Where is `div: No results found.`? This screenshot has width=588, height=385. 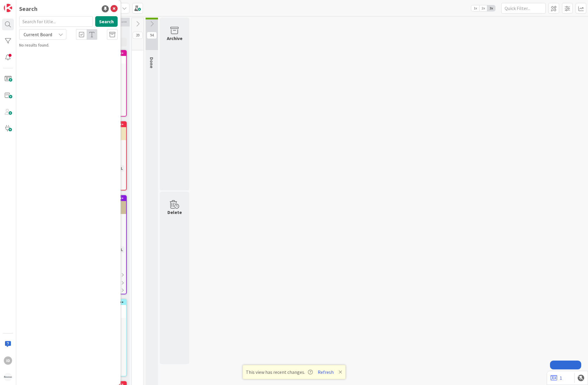 div: No results found. is located at coordinates (68, 45).